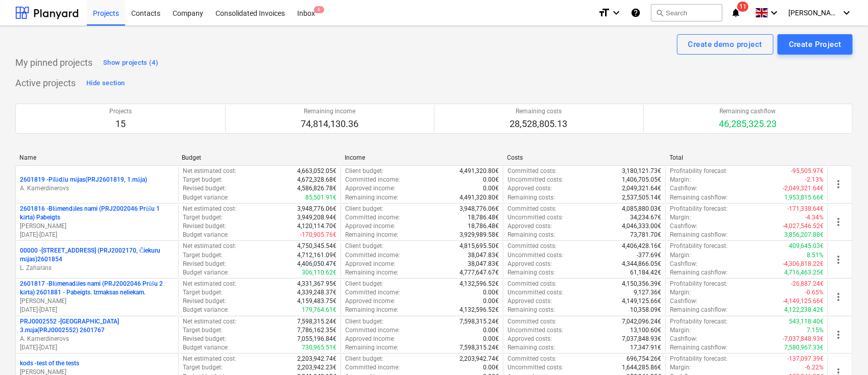 The height and width of the screenshot is (375, 868). I want to click on i: Knowledge base, so click(635, 13).